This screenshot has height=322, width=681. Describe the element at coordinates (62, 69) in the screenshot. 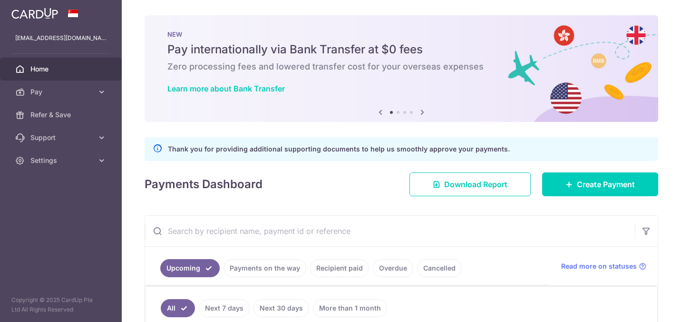

I see `span: Home` at that location.